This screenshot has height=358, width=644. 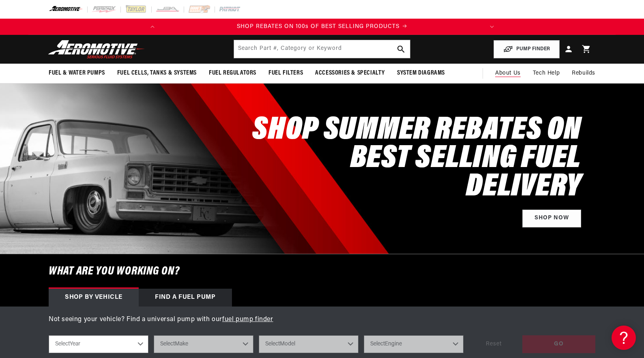 What do you see at coordinates (322, 49) in the screenshot?
I see `input: Search by Part Number, Category or Keyword` at bounding box center [322, 49].